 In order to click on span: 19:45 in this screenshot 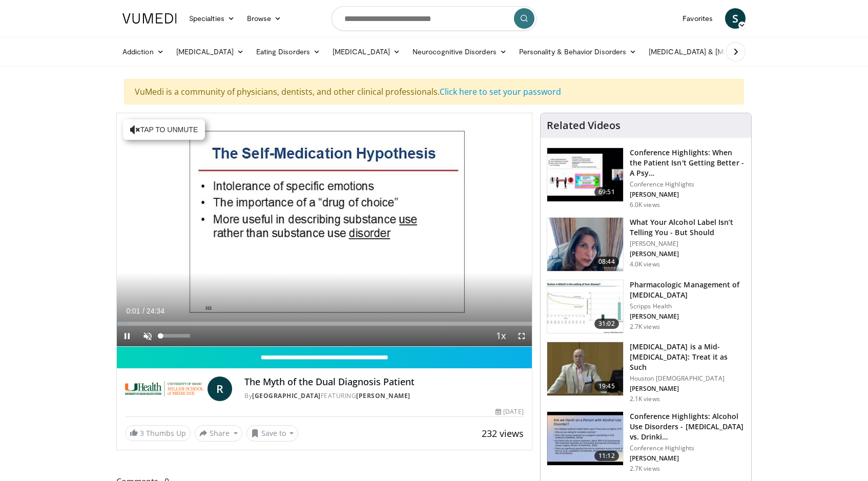, I will do `click(606, 387)`.